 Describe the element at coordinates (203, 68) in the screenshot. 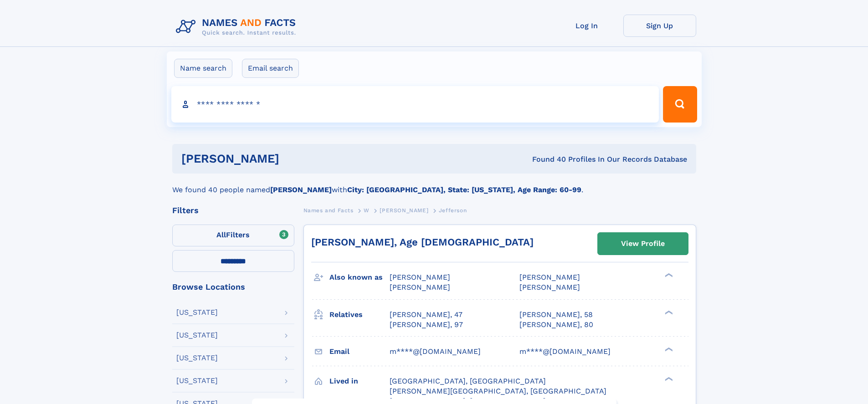

I see `label: Name search` at that location.